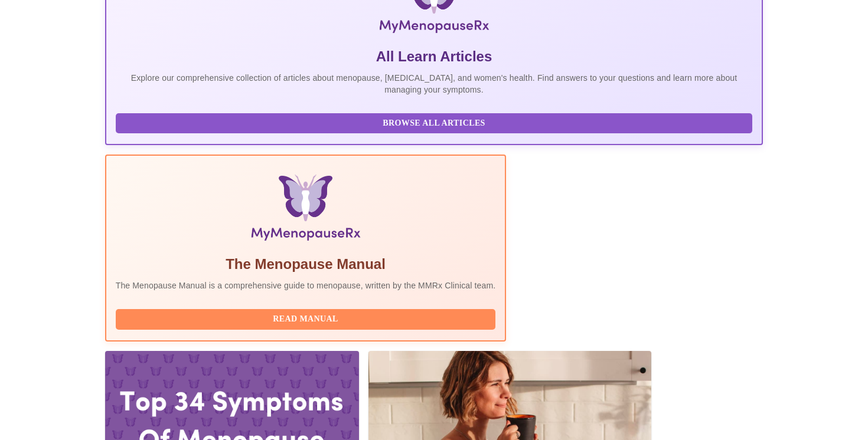  What do you see at coordinates (306, 264) in the screenshot?
I see `h5: The Menopause Manual` at bounding box center [306, 264].